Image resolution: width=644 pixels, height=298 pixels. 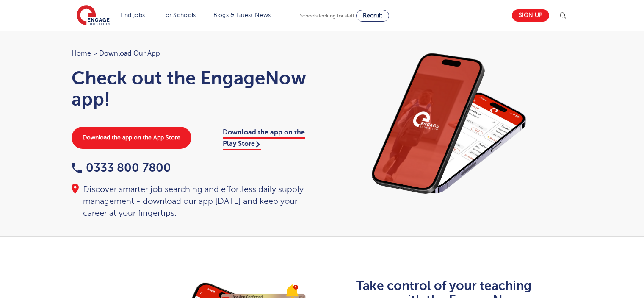 What do you see at coordinates (178, 14) in the screenshot?
I see `a: For Schools` at bounding box center [178, 14].